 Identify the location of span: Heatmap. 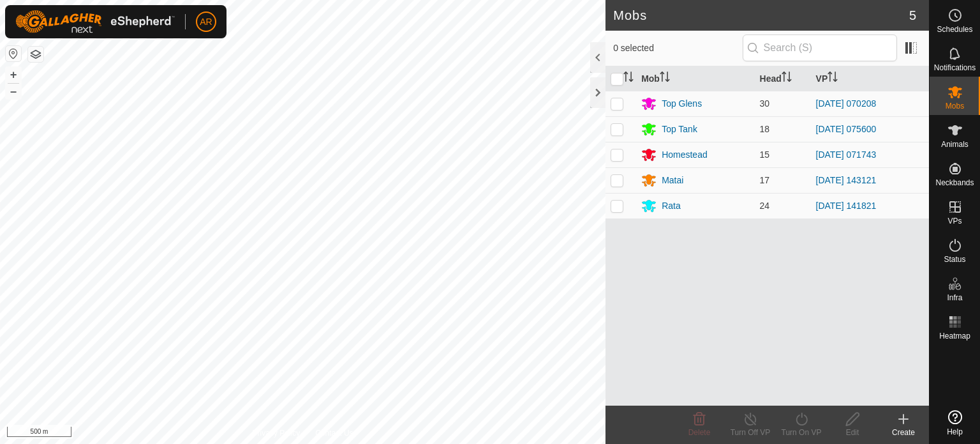
(955, 336).